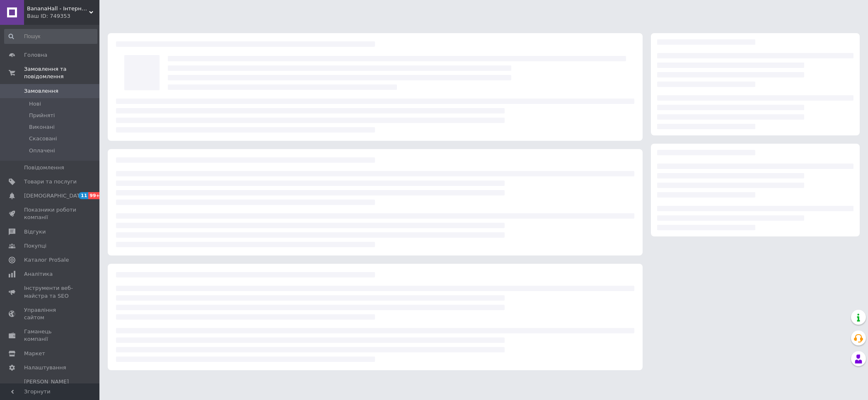 This screenshot has width=868, height=400. What do you see at coordinates (58, 9) in the screenshot?
I see `span: BananaHall - Інтернет-магазин` at bounding box center [58, 9].